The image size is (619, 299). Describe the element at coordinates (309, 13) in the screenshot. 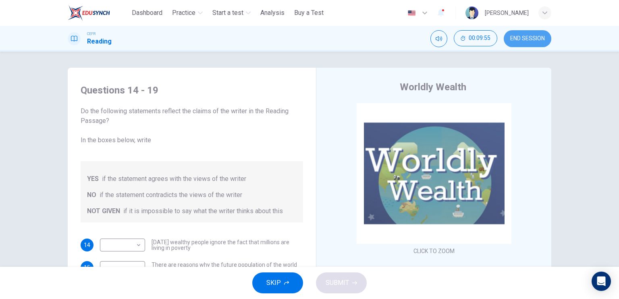

I see `button: Buy a Test` at that location.